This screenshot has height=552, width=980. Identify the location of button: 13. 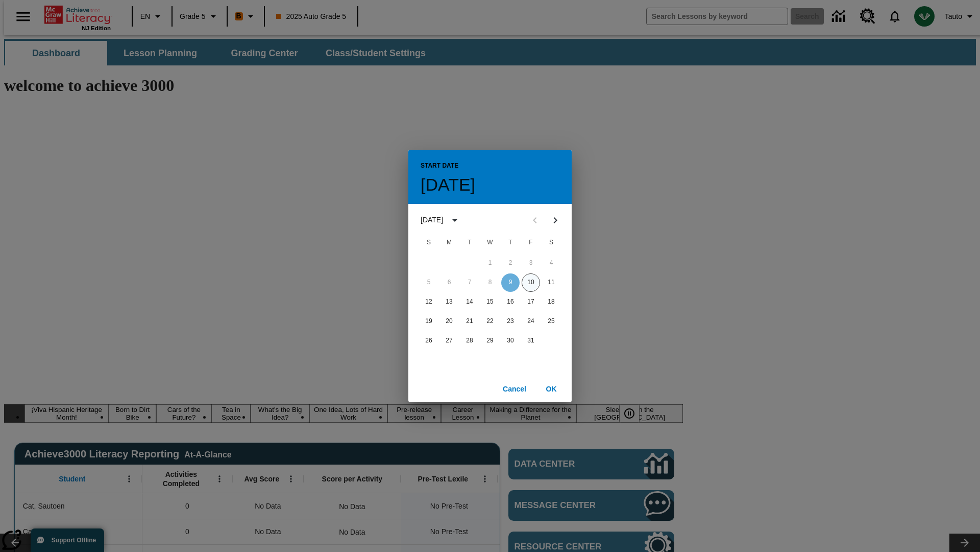
(449, 302).